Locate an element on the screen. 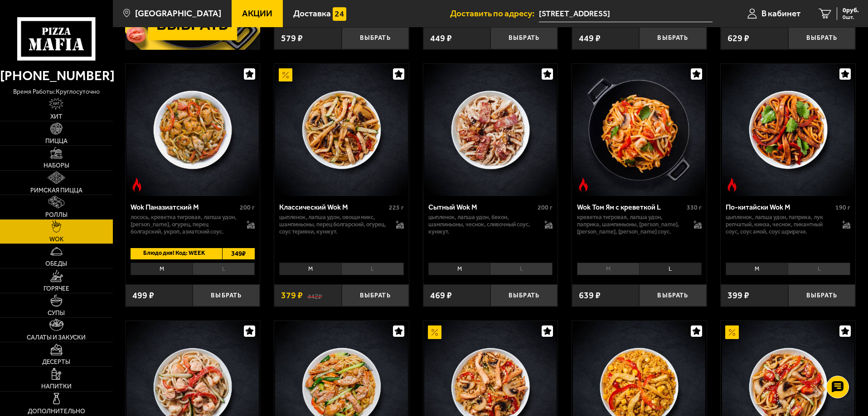 The width and height of the screenshot is (868, 416). span: 379 ₽ is located at coordinates (292, 295).